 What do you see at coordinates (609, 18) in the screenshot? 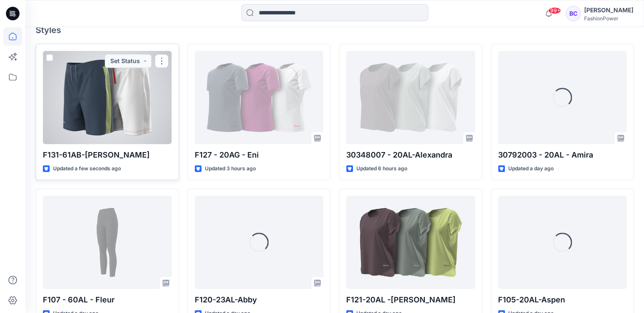
I see `div: FashionPower` at bounding box center [609, 18].